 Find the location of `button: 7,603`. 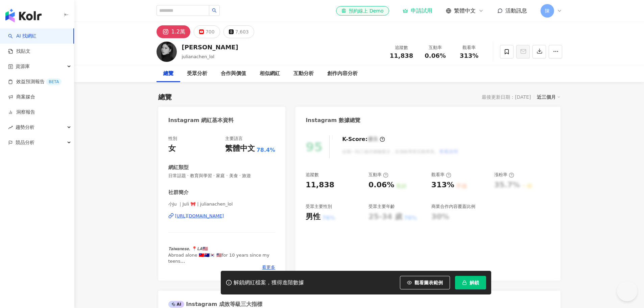

button: 7,603 is located at coordinates (239, 32).